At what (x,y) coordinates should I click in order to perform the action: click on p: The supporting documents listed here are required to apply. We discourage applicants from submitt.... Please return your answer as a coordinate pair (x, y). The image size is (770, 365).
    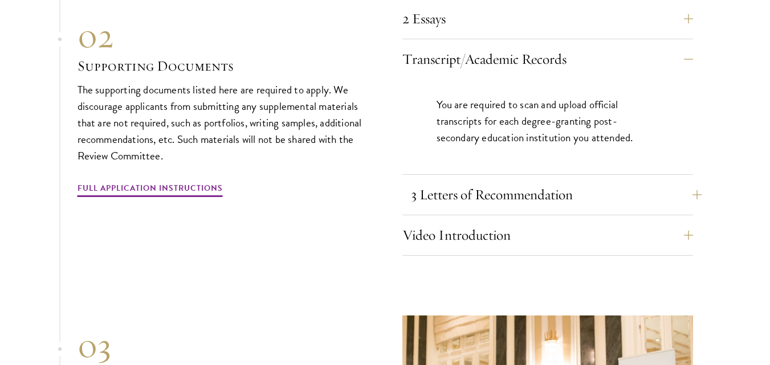
    Looking at the image, I should click on (223, 123).